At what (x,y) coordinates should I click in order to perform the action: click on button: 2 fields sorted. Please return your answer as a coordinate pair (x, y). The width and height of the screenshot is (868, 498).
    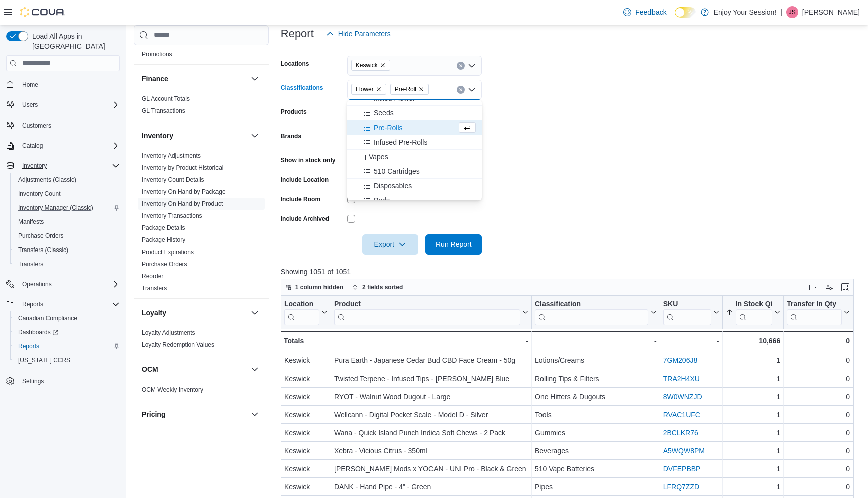
    Looking at the image, I should click on (377, 287).